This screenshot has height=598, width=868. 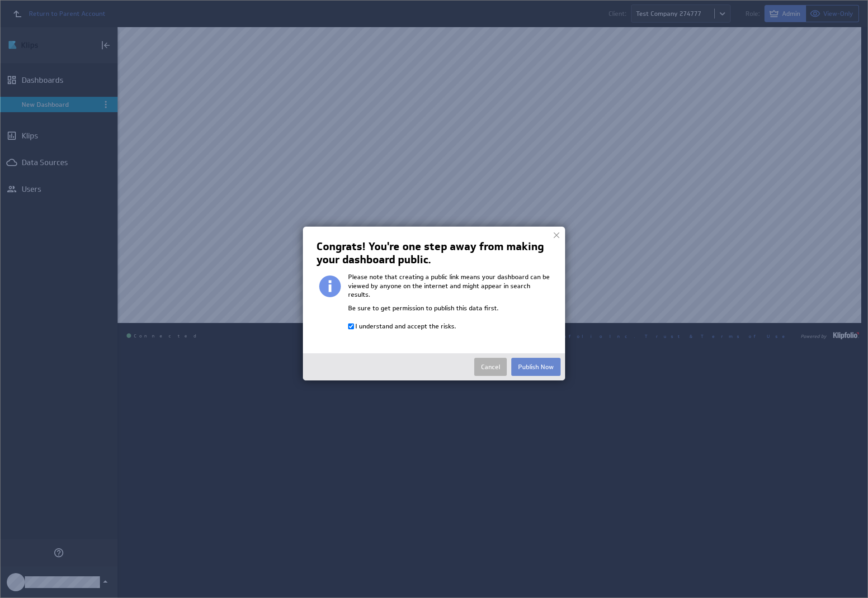 What do you see at coordinates (490, 367) in the screenshot?
I see `button: Cancel` at bounding box center [490, 367].